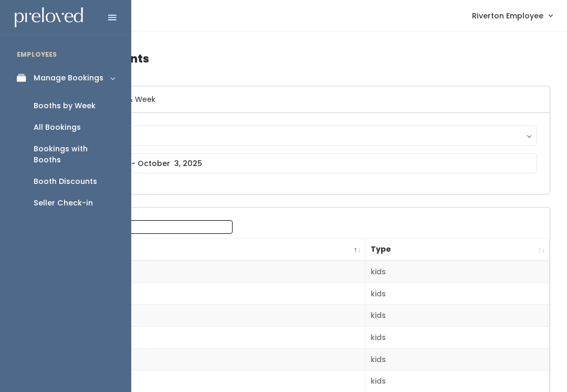 The image size is (567, 392). What do you see at coordinates (209, 316) in the screenshot?
I see `td: 3` at bounding box center [209, 316].